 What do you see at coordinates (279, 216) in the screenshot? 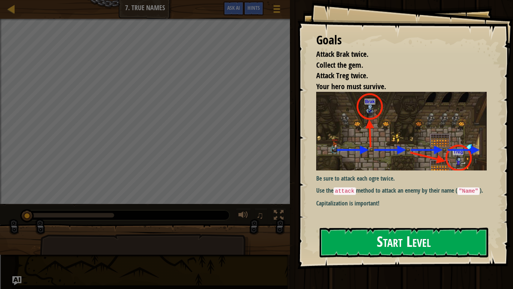
I see `button: Toggle fullscreen` at bounding box center [279, 216].